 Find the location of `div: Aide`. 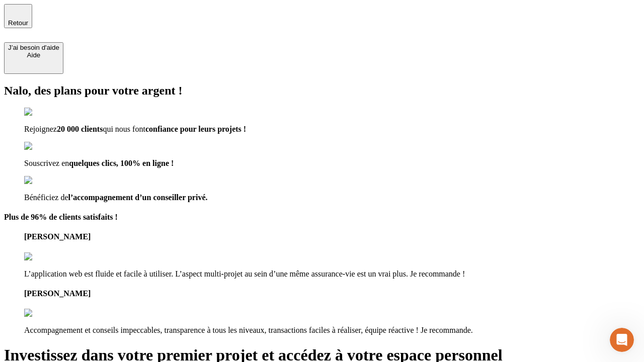

div: Aide is located at coordinates (34, 55).